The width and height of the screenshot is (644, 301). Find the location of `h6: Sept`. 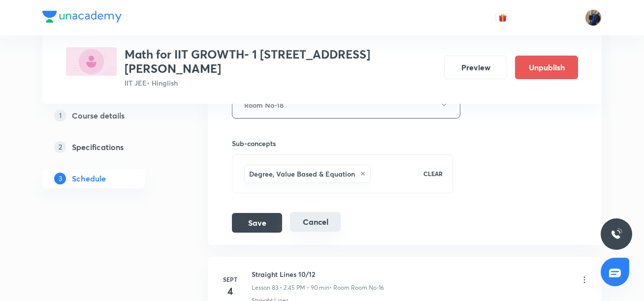

h6: Sept is located at coordinates (229, 280).